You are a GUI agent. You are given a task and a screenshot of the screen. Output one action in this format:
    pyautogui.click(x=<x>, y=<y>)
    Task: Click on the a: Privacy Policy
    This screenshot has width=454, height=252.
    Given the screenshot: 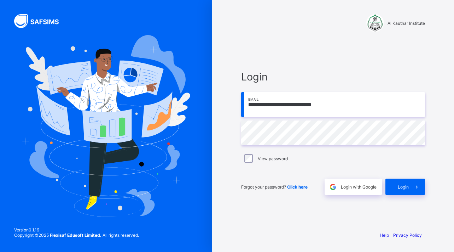 What is the action you would take?
    pyautogui.click(x=408, y=235)
    